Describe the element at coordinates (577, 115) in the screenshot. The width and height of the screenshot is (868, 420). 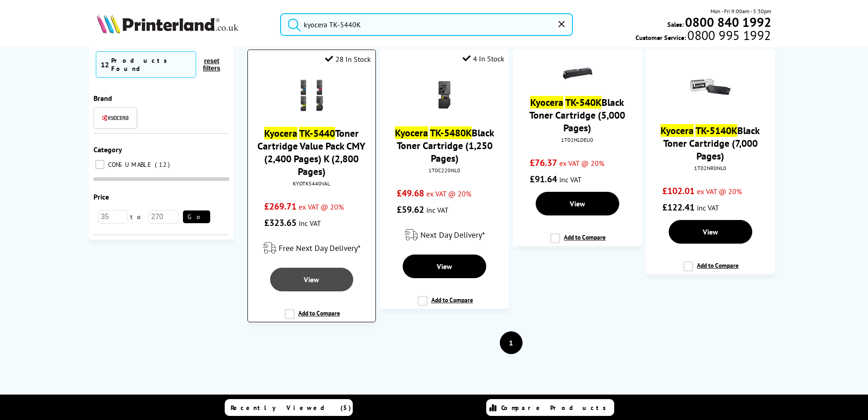
I see `a: Kyocera TK-540KBlack Toner Cartridge (5,000 Pages)` at that location.